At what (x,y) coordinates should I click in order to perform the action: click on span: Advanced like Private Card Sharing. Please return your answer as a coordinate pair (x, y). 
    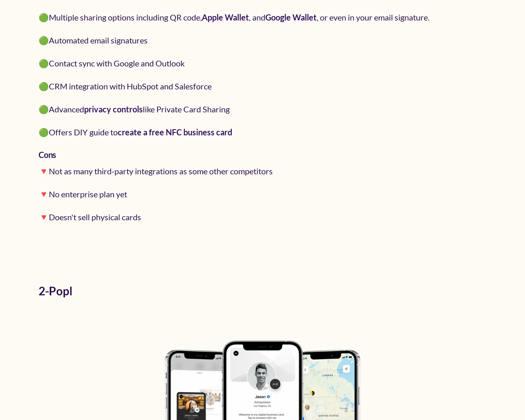
    Looking at the image, I should click on (139, 109).